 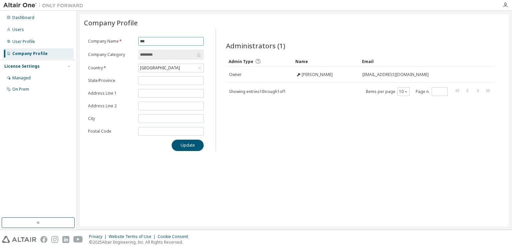 What do you see at coordinates (403, 92) in the screenshot?
I see `button: 10` at bounding box center [403, 92].